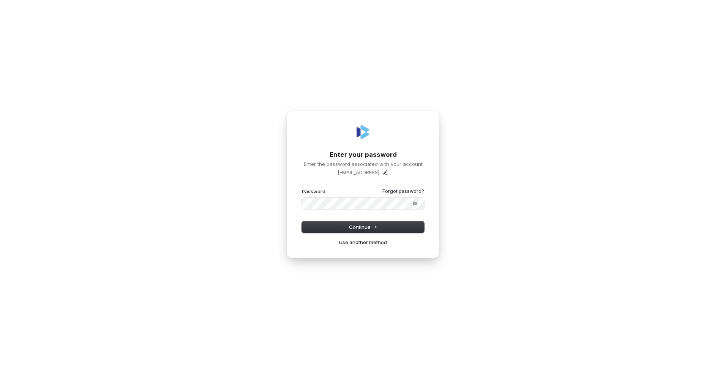 The width and height of the screenshot is (726, 369). What do you see at coordinates (363, 227) in the screenshot?
I see `span: Continue` at bounding box center [363, 227].